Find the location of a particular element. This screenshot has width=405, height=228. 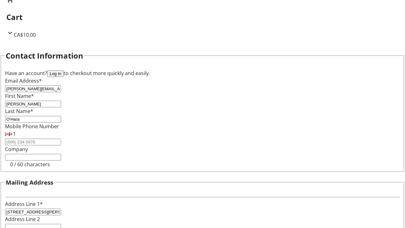

h3: Mailing Address is located at coordinates (29, 182).